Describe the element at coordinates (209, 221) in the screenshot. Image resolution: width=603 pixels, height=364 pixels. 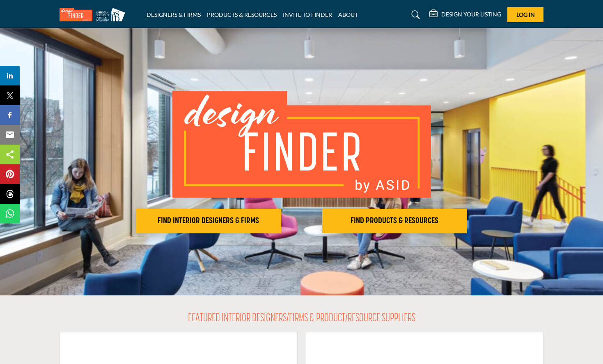
I see `h2: FIND INTERIOR DESIGNERS & FIRMS` at that location.